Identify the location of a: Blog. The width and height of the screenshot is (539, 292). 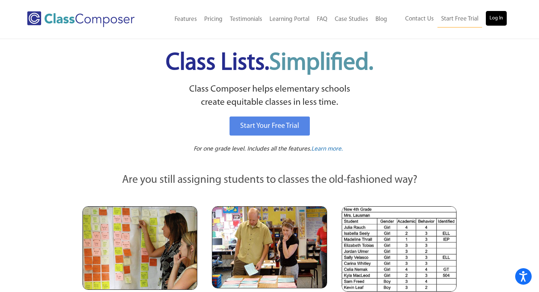
(381, 19).